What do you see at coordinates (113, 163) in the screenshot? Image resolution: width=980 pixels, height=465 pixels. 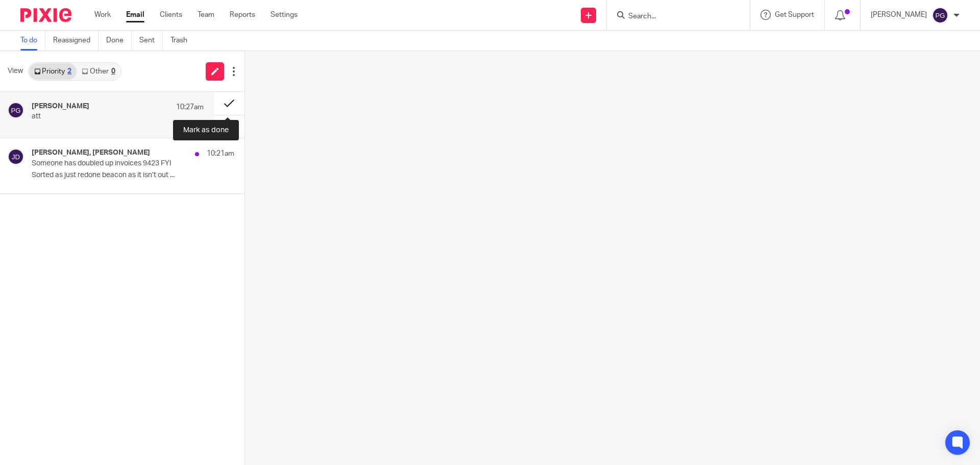 I see `p: Someone has doubled up invoices 9423 FYI` at bounding box center [113, 163].